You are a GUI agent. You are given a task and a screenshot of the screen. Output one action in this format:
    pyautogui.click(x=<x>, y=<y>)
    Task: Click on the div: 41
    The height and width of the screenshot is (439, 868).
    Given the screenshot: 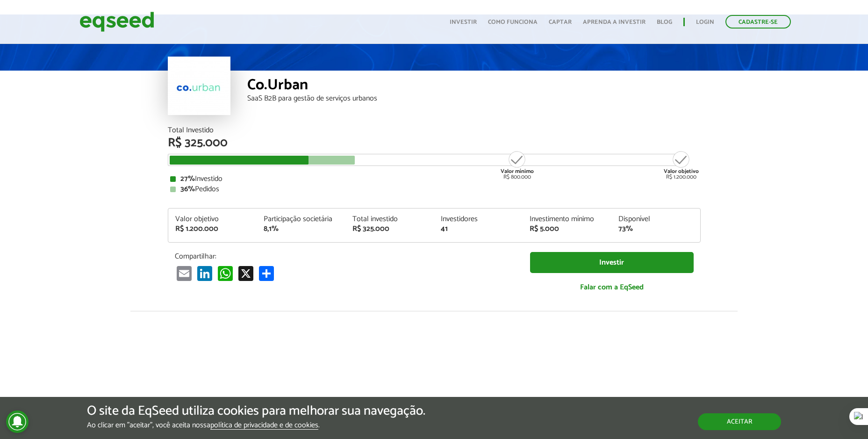 What is the action you would take?
    pyautogui.click(x=478, y=229)
    